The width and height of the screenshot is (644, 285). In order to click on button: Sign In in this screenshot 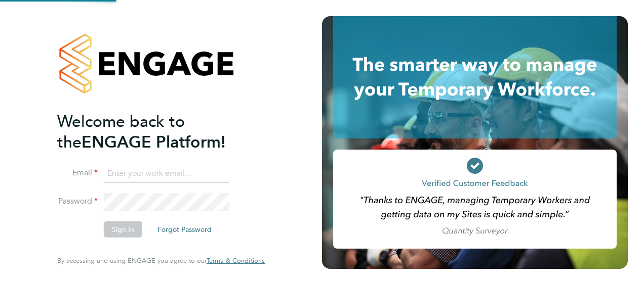, I will do `click(123, 229)`.